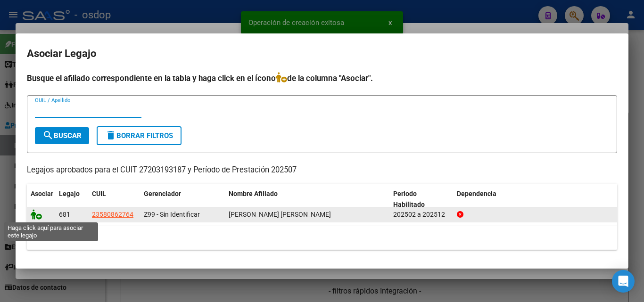  I want to click on span: Legajo, so click(69, 194).